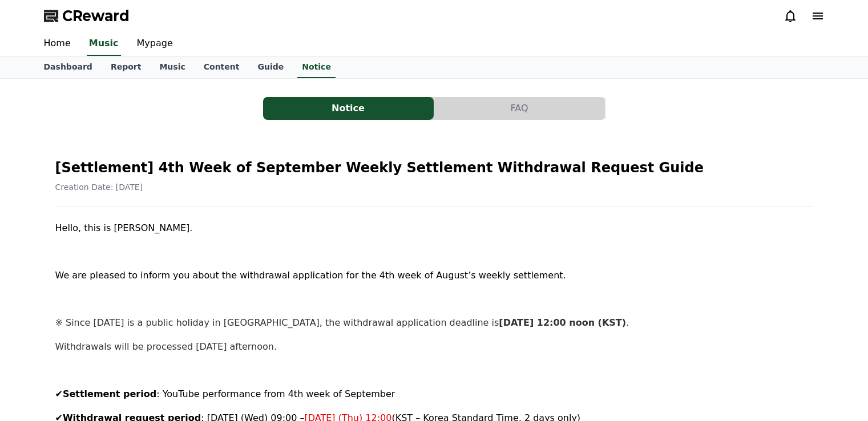  Describe the element at coordinates (271, 67) in the screenshot. I see `a: Guide` at that location.